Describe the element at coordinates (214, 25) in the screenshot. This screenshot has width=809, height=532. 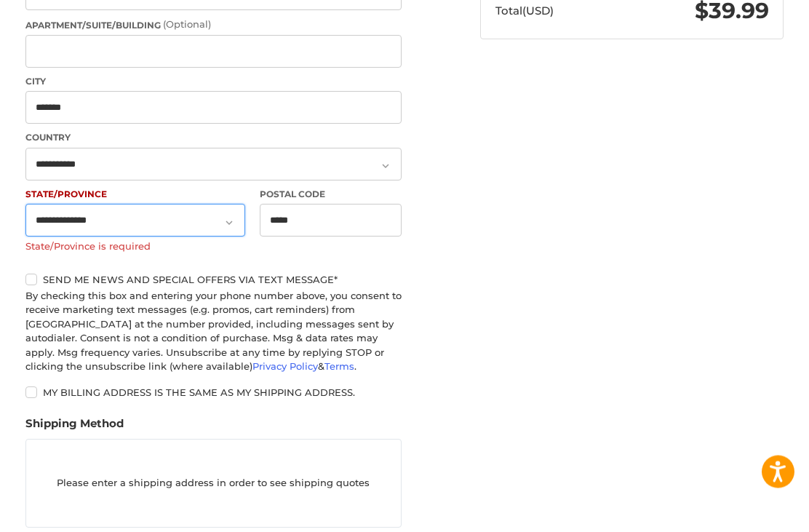
I see `label: Apartment/Suite/Building` at that location.